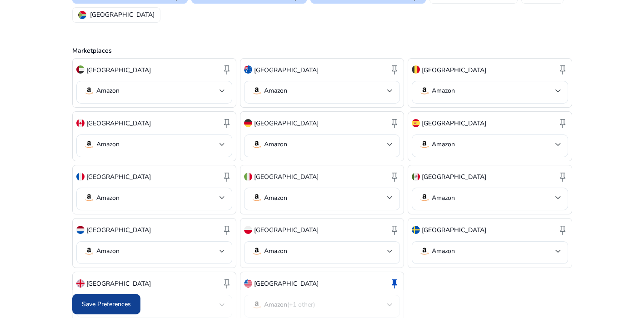 The height and width of the screenshot is (318, 644). I want to click on img: ca.svg, so click(81, 123).